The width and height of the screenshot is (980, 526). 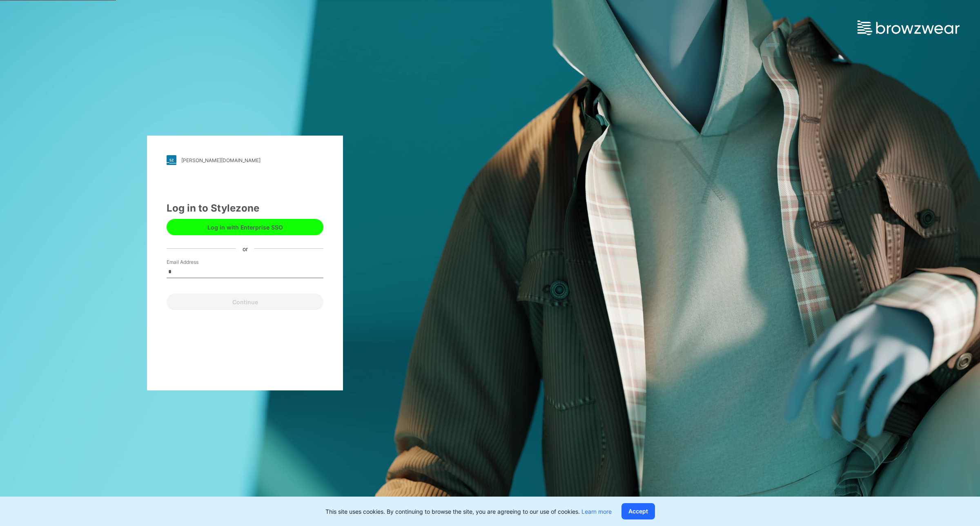 I want to click on div: Log in to Stylezone, so click(x=245, y=208).